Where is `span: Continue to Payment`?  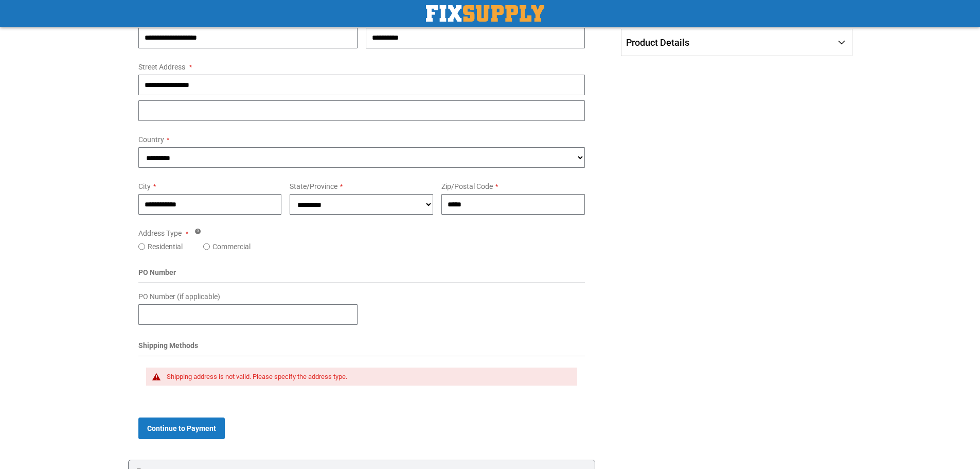 span: Continue to Payment is located at coordinates (182, 428).